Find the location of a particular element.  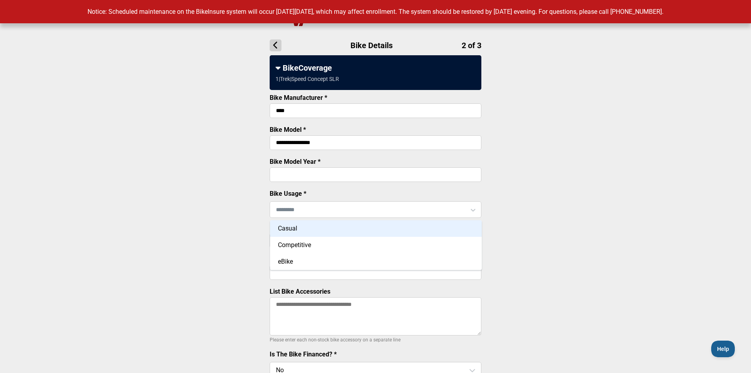

label: Bike Model Year * is located at coordinates (295, 161).